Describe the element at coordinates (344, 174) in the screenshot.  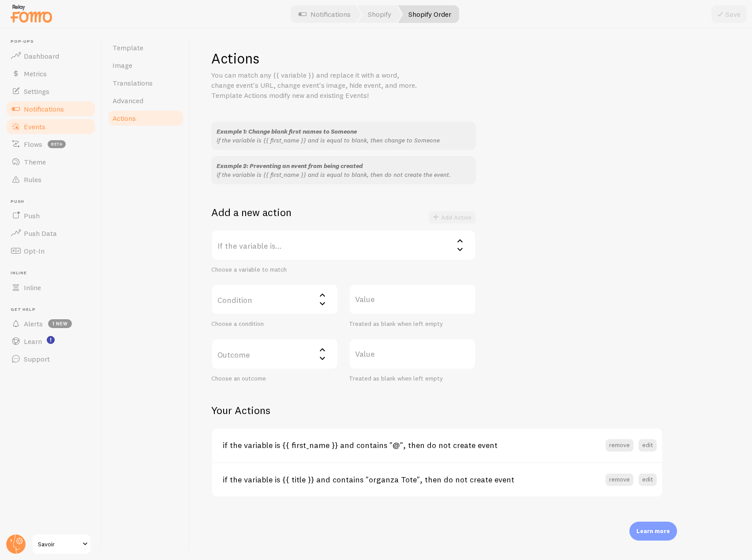
I see `p: if the variable is {{ first_name }} and is equal to blank, then do not create the event.` at that location.